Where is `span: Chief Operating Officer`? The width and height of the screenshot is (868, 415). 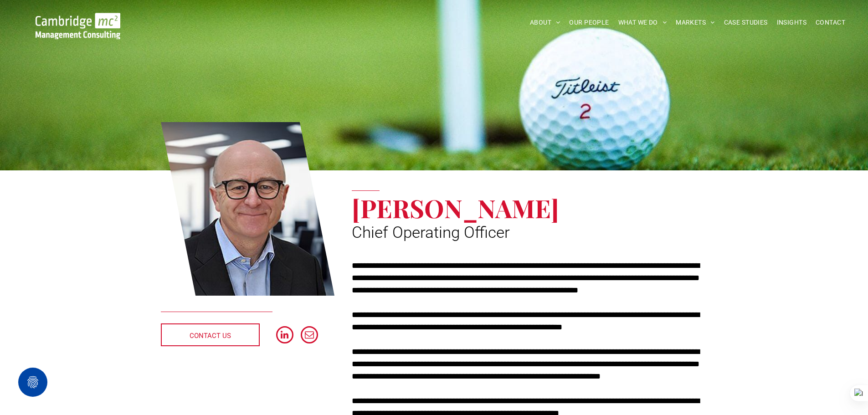 span: Chief Operating Officer is located at coordinates (431, 232).